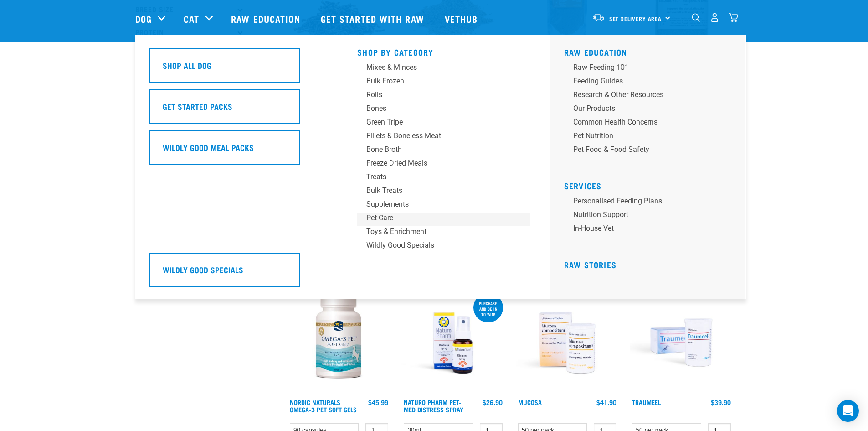 This screenshot has height=431, width=868. What do you see at coordinates (144, 19) in the screenshot?
I see `a: Dog` at bounding box center [144, 19].